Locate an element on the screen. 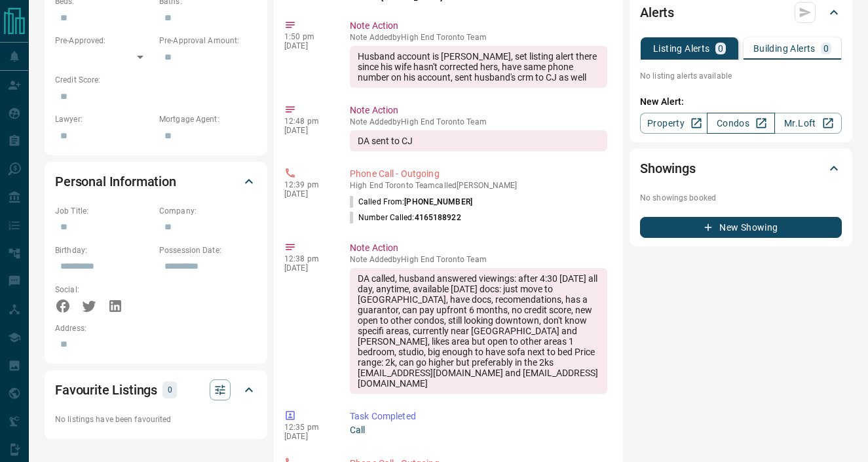 The width and height of the screenshot is (868, 462). p: New Alert: is located at coordinates (741, 101).